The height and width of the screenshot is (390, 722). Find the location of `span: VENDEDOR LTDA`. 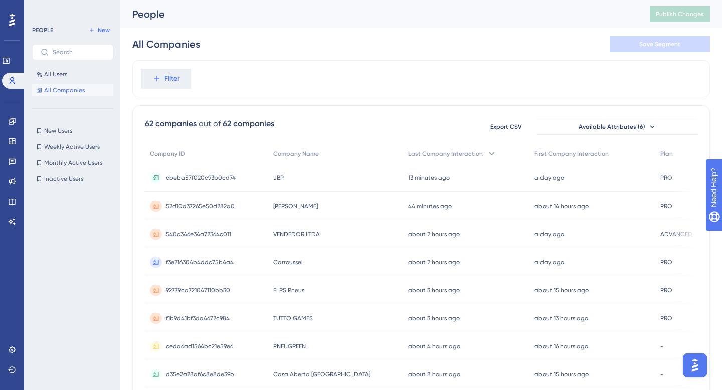

span: VENDEDOR LTDA is located at coordinates (296, 234).